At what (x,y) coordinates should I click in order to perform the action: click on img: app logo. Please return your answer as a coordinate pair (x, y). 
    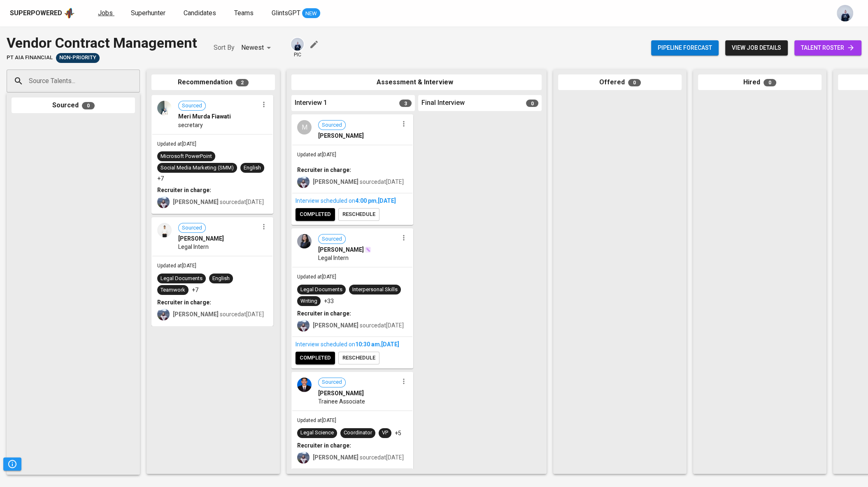
    Looking at the image, I should click on (69, 14).